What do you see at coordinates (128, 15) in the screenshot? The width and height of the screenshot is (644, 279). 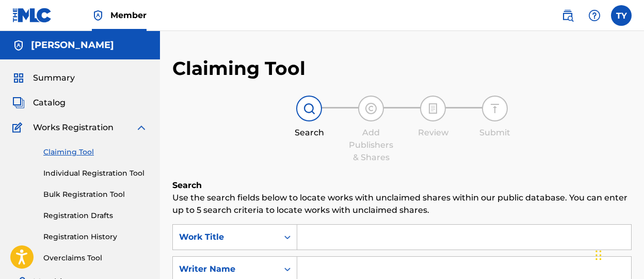 I see `span: Member` at bounding box center [128, 15].